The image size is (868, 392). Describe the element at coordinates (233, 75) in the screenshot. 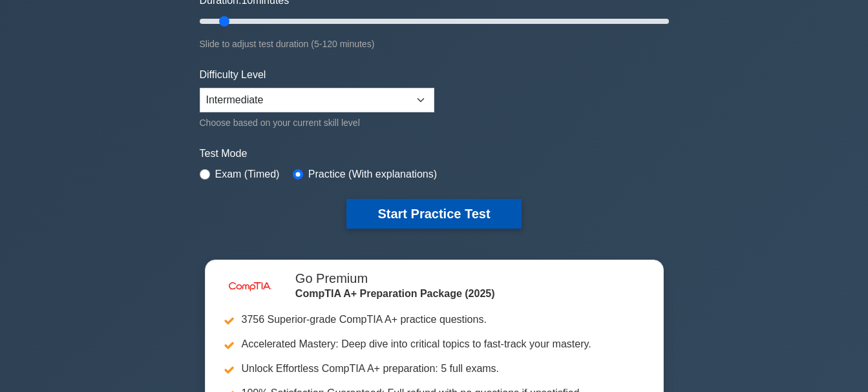

I see `label: Difficulty Level` at that location.